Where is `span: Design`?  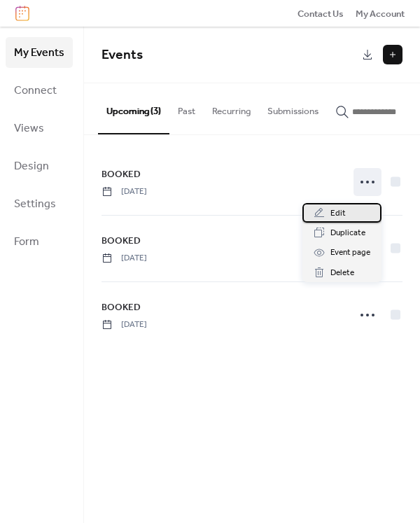 span: Design is located at coordinates (31, 166).